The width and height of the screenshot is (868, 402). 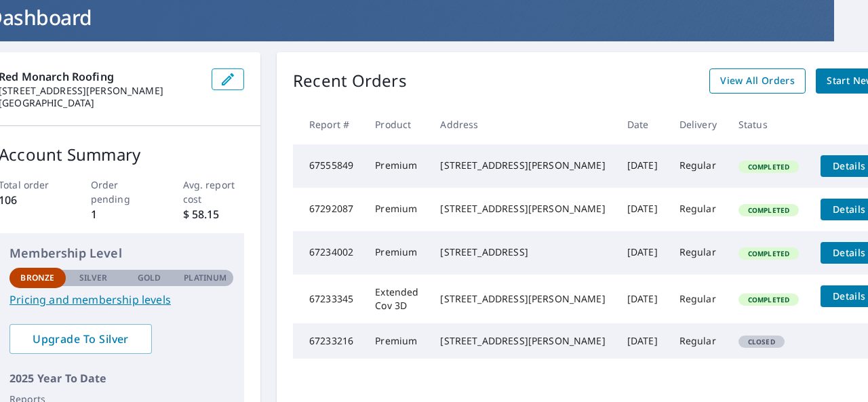 What do you see at coordinates (214, 215) in the screenshot?
I see `p: $ 58.15` at bounding box center [214, 215].